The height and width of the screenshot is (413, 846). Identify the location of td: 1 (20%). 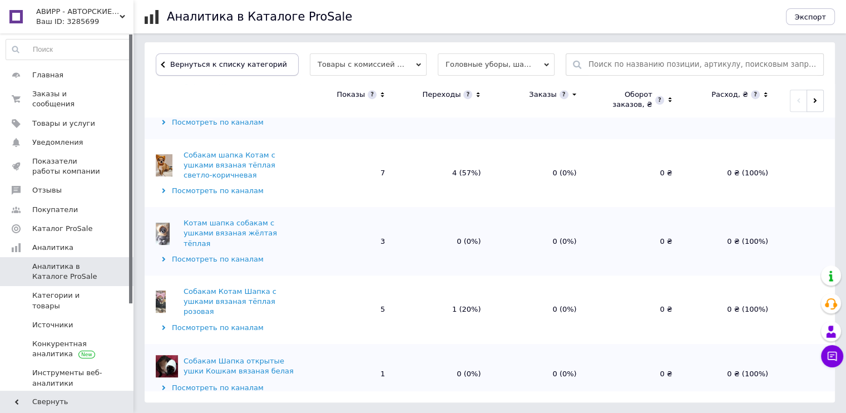
(444, 309).